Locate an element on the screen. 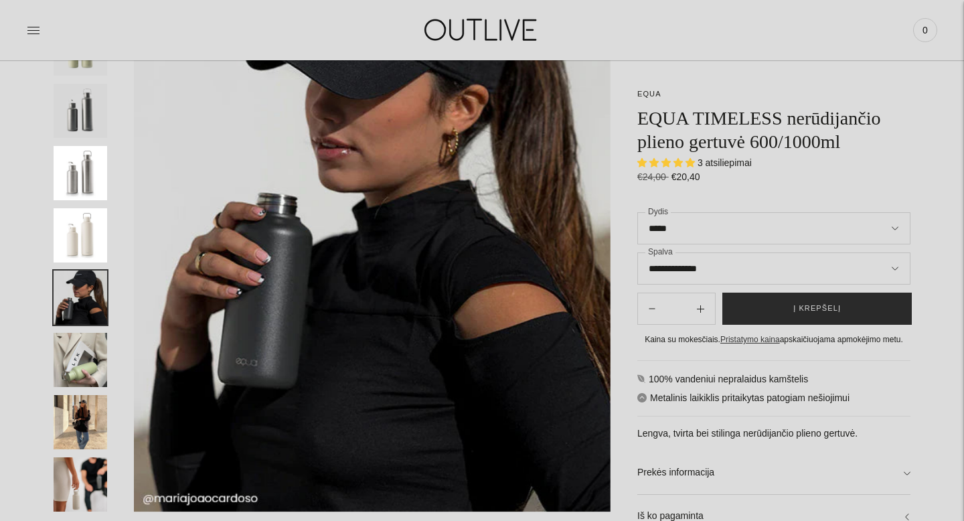  span: €20,40 is located at coordinates (685, 177).